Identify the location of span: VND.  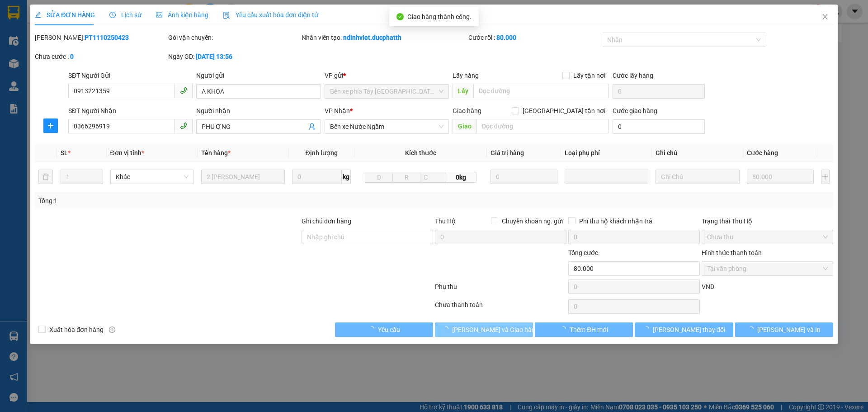
(708, 287).